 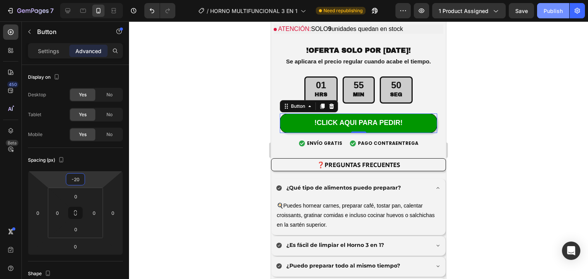 What do you see at coordinates (88, 64) in the screenshot?
I see `div: 55` at bounding box center [88, 64].